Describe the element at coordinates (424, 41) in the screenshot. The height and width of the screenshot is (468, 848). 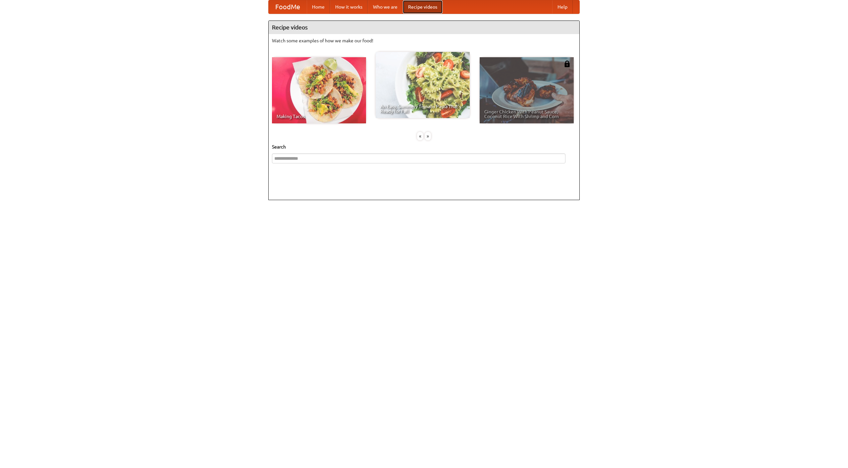
I see `p: Watch some examples of how we make our food!` at that location.